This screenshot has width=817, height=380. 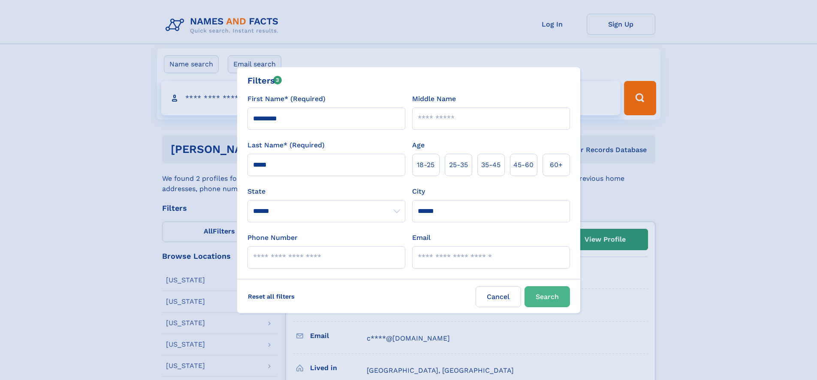 I want to click on span: 35‑45, so click(x=491, y=165).